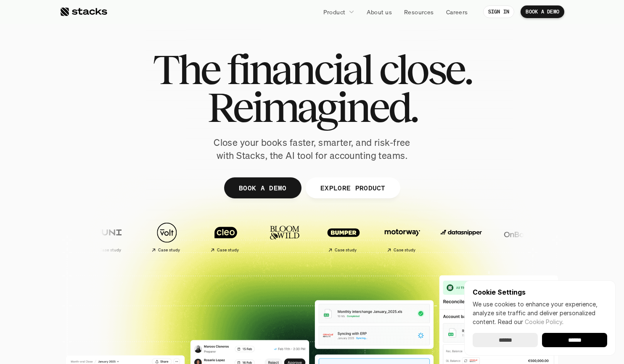 The image size is (624, 364). I want to click on span: close., so click(425, 69).